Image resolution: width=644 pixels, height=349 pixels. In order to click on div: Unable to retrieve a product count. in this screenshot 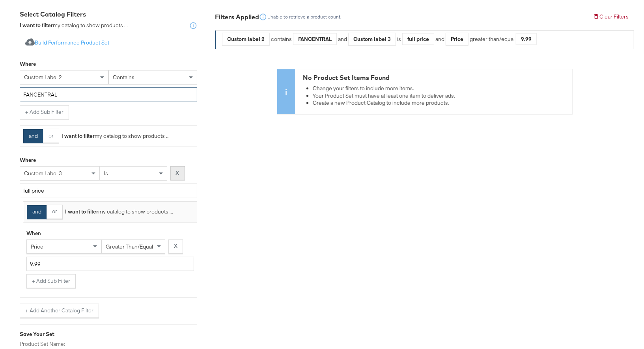, I will do `click(304, 17)`.